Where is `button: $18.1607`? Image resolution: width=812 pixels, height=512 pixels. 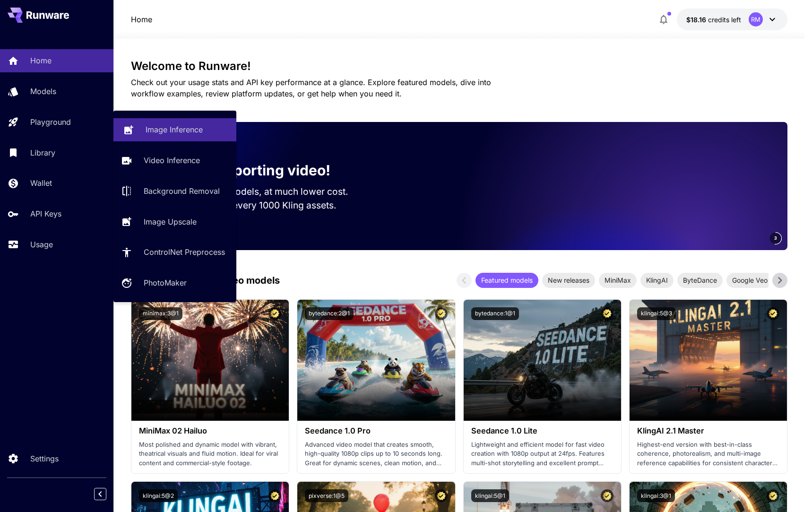
button: $18.1607 is located at coordinates (732, 20).